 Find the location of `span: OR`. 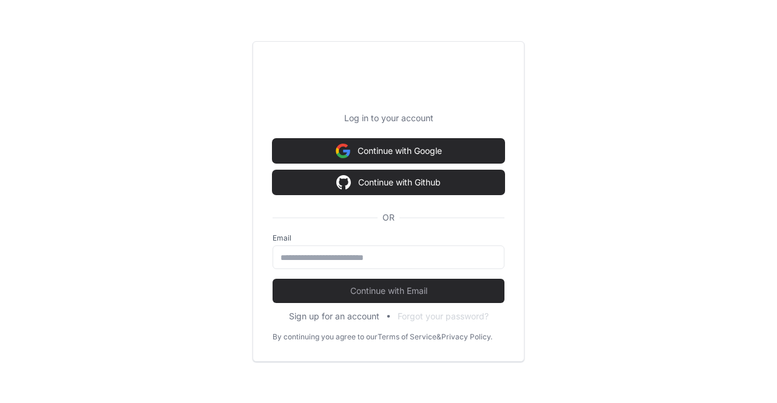

span: OR is located at coordinates (388, 218).